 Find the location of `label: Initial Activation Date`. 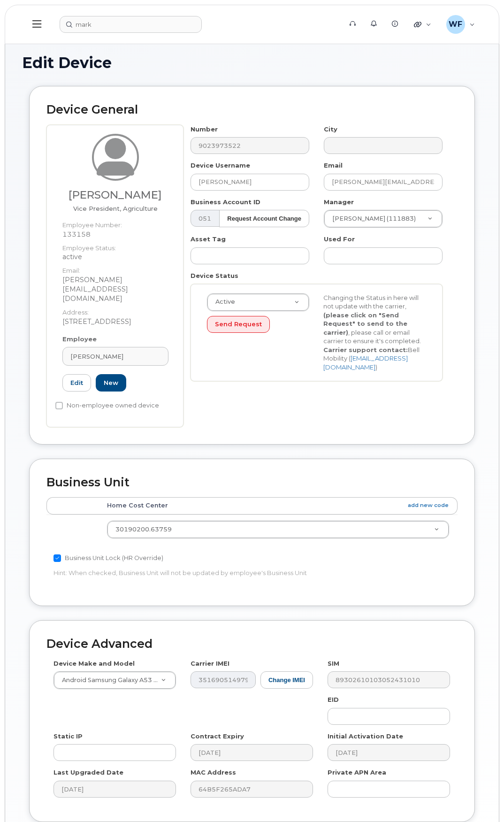

label: Initial Activation Date is located at coordinates (365, 736).